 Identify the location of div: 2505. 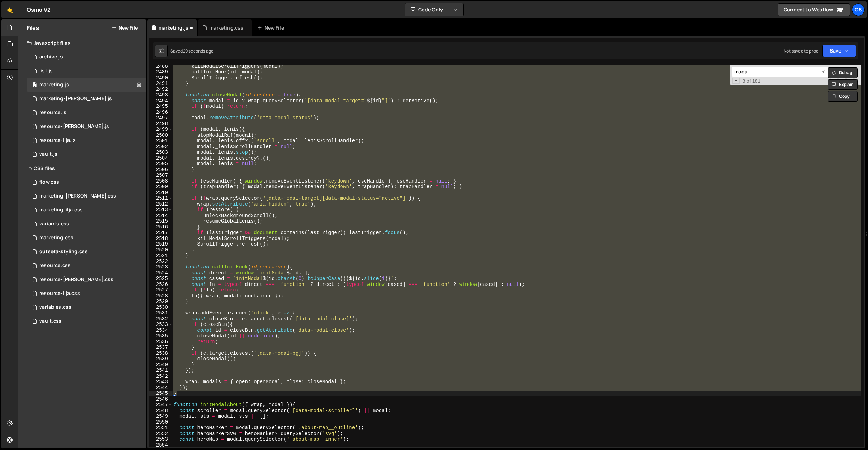
(161, 164).